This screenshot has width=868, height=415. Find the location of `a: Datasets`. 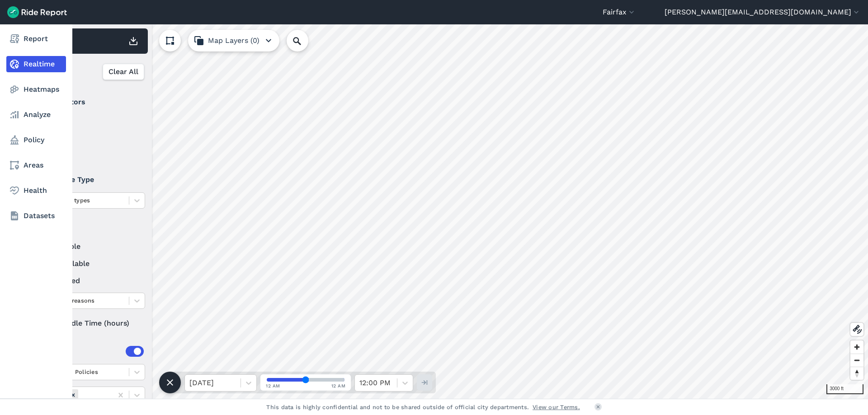

a: Datasets is located at coordinates (36, 216).